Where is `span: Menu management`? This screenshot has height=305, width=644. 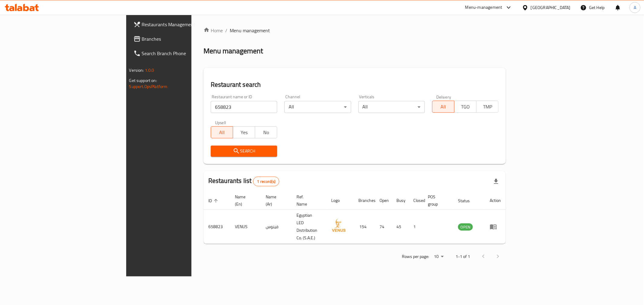 span: Menu management is located at coordinates (250, 31).